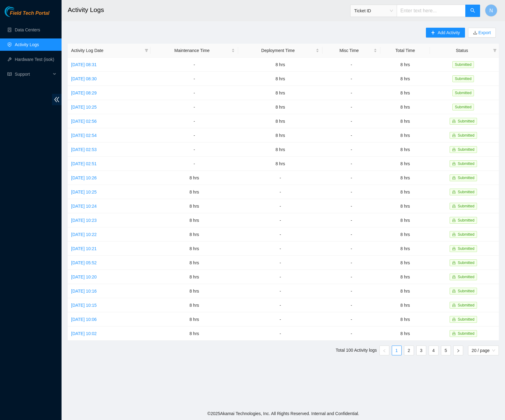 This screenshot has width=505, height=420. I want to click on li: 2, so click(409, 351).